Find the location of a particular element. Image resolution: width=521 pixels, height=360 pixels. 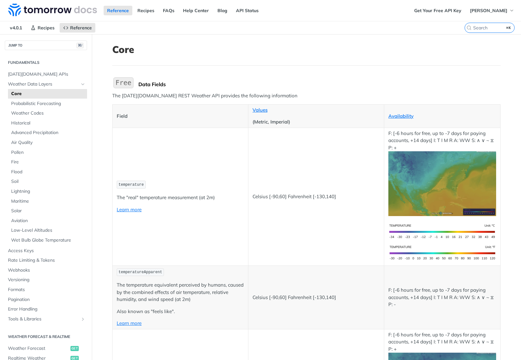

span: Lightning is located at coordinates (48, 191).